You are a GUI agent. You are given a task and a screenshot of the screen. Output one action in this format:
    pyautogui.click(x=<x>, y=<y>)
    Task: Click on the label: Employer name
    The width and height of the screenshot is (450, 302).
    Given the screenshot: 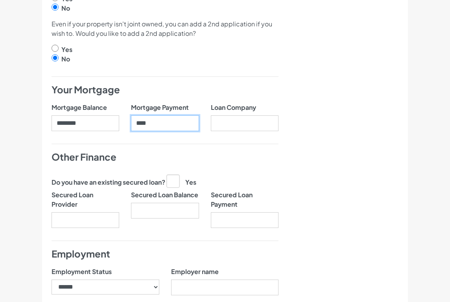 What is the action you would take?
    pyautogui.click(x=195, y=271)
    